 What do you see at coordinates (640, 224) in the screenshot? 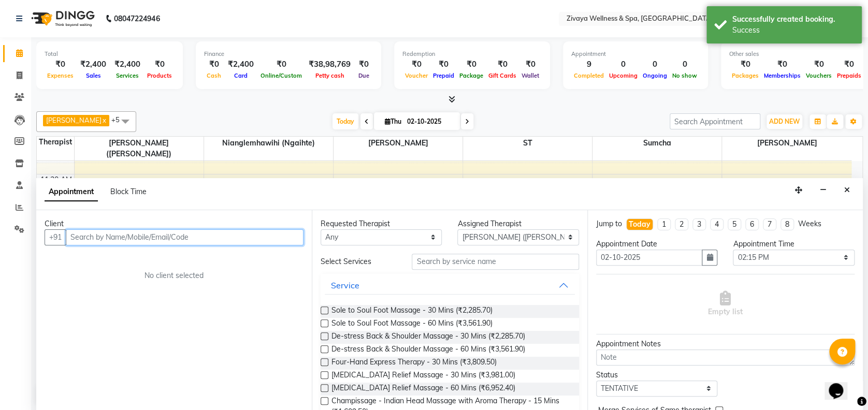
I see `div: Today` at bounding box center [640, 224].